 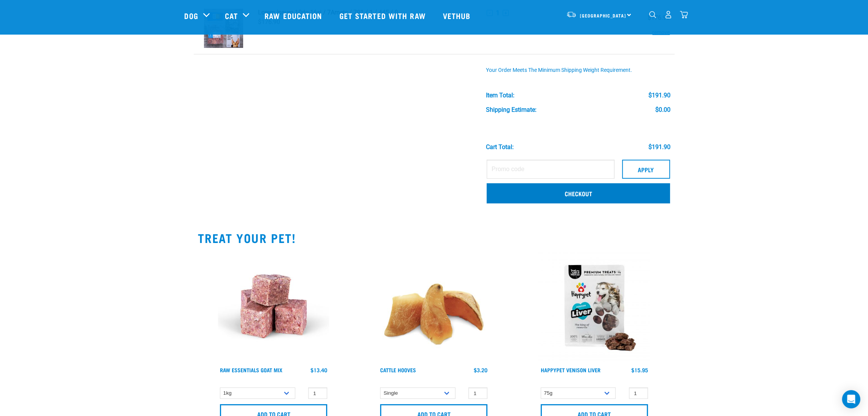 What do you see at coordinates (652, 15) in the screenshot?
I see `img: home-icon-1@2x.png` at bounding box center [652, 15].